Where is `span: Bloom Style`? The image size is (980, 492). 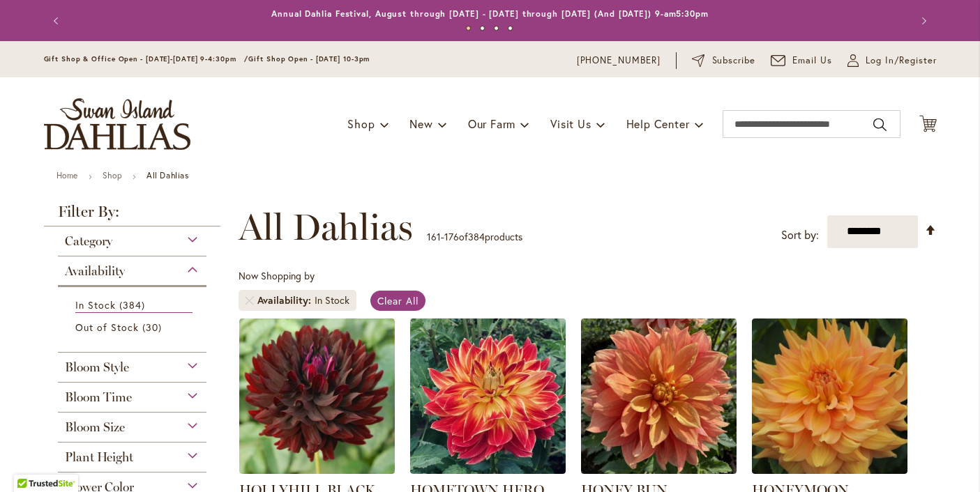 span: Bloom Style is located at coordinates (97, 367).